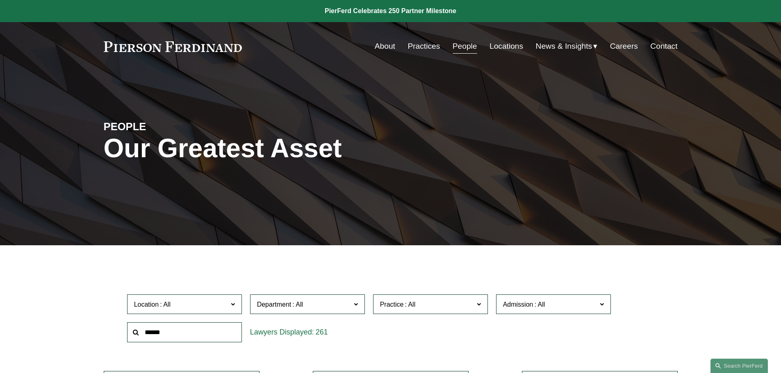 This screenshot has height=373, width=781. What do you see at coordinates (506, 46) in the screenshot?
I see `a: Locations` at bounding box center [506, 46].